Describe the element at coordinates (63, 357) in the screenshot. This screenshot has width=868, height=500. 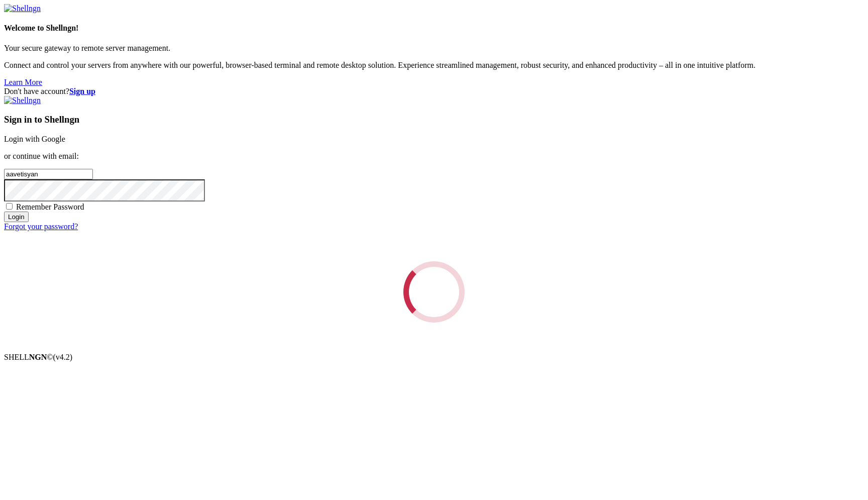
I see `span: 4.2.0` at that location.